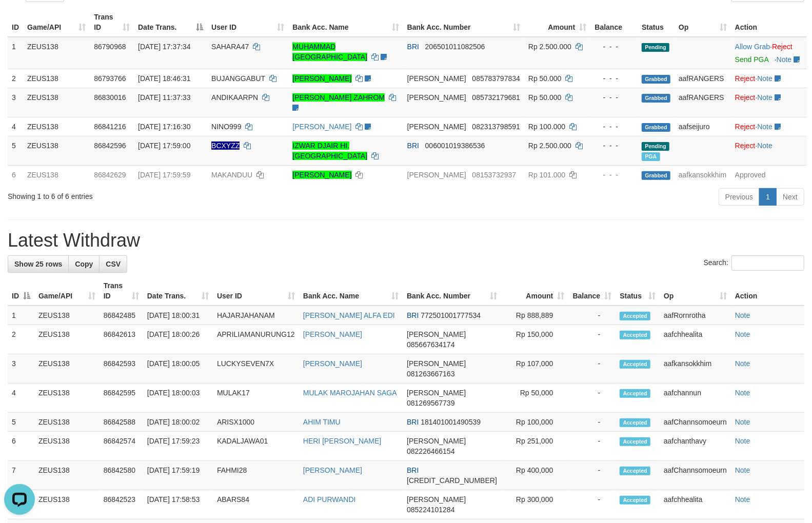 The width and height of the screenshot is (812, 523). Describe the element at coordinates (15, 78) in the screenshot. I see `td: 2` at that location.